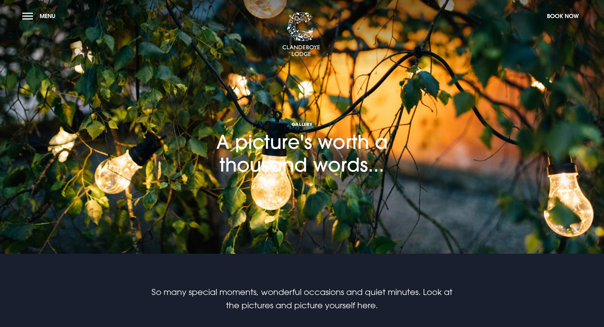  I want to click on p: So many special moments, wonderful occasions and quiet minutes. Look at the pictures and picture ..., so click(302, 299).